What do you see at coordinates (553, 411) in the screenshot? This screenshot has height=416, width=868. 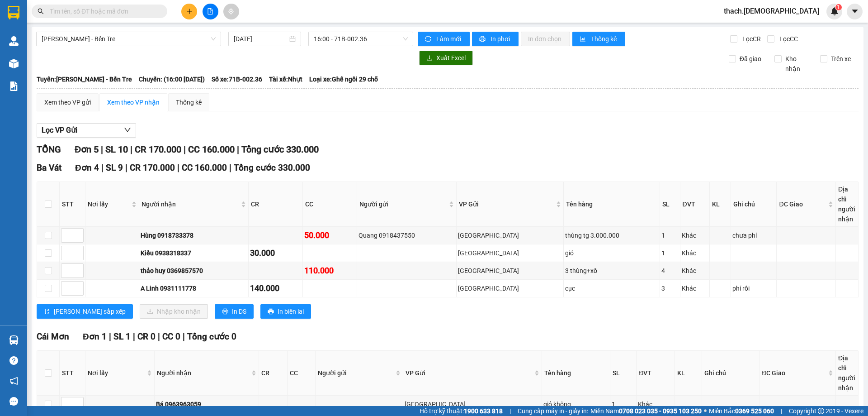 I see `span: Cung cấp máy in - giấy in:` at bounding box center [553, 411].